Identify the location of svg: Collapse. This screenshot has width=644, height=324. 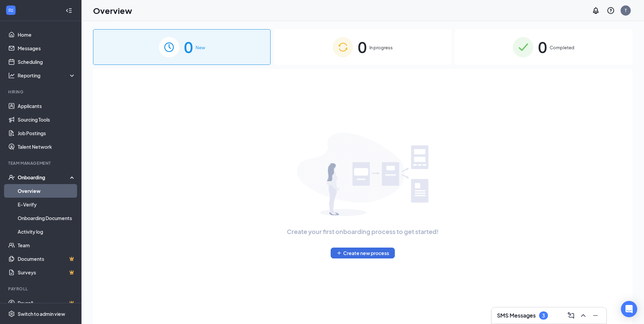
(69, 10).